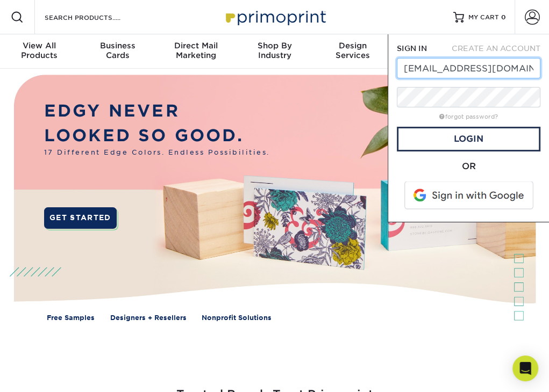 This screenshot has width=549, height=392. What do you see at coordinates (117, 51) in the screenshot?
I see `div: Cards` at bounding box center [117, 51].